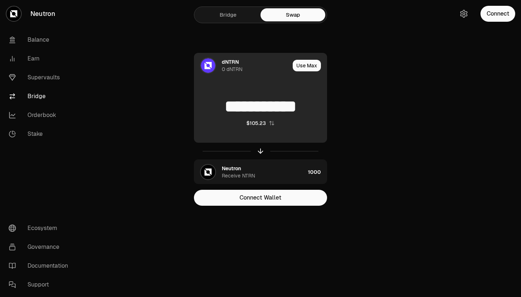 The width and height of the screenshot is (521, 297). I want to click on img: dNTRN Logo, so click(208, 65).